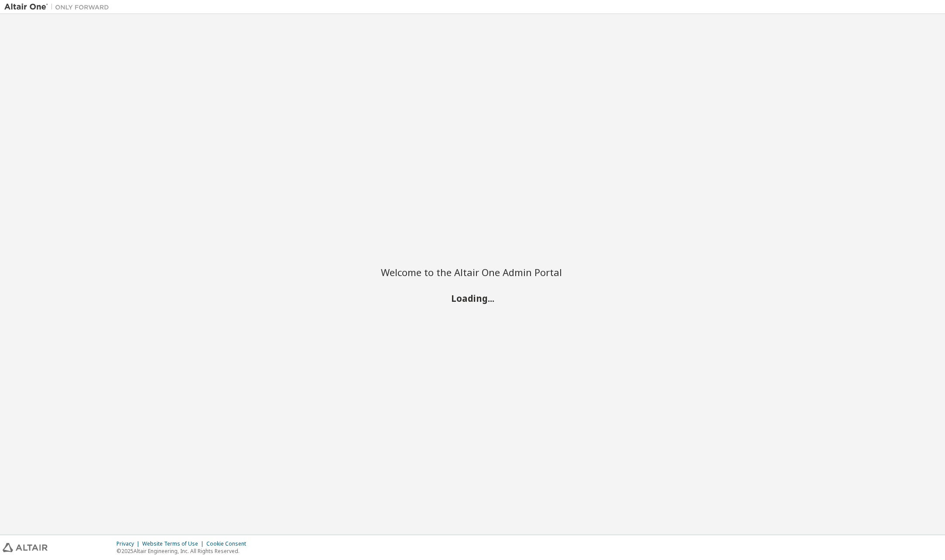 This screenshot has width=945, height=560. I want to click on p: © 2025 Altair Engineering, Inc. All Rights Reserved., so click(184, 551).